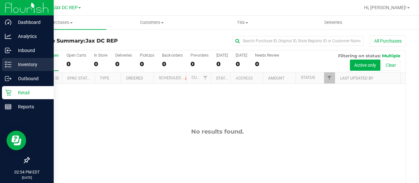  I want to click on a: Deliveries, so click(333, 23).